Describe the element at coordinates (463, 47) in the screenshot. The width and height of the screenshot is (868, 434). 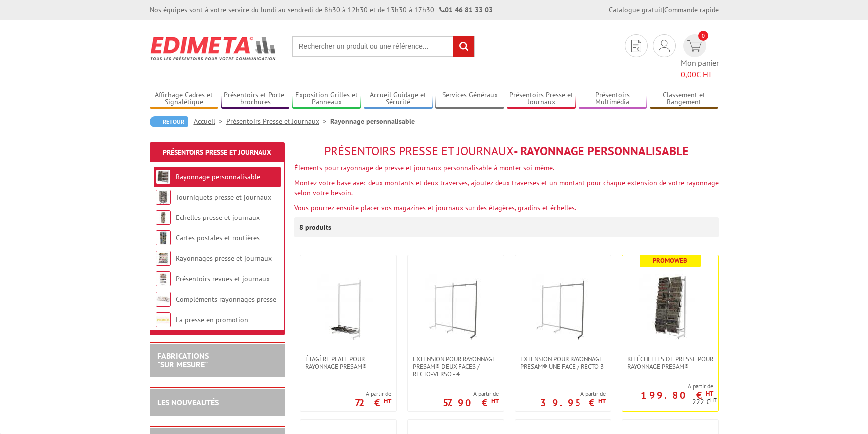
I see `input: rechercher` at that location.